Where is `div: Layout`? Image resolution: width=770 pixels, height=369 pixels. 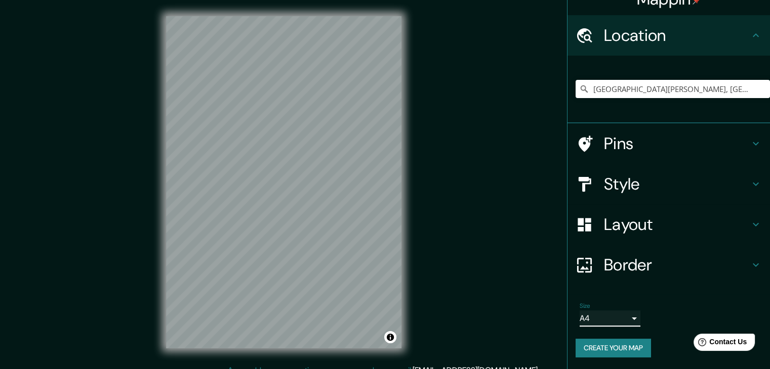 div: Layout is located at coordinates (668, 225).